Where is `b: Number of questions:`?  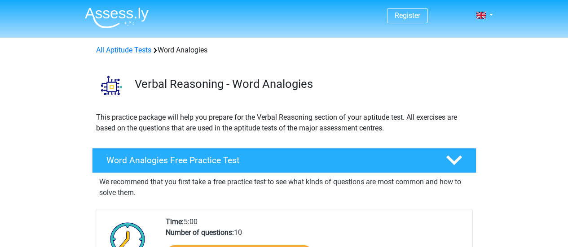 b: Number of questions: is located at coordinates (200, 232).